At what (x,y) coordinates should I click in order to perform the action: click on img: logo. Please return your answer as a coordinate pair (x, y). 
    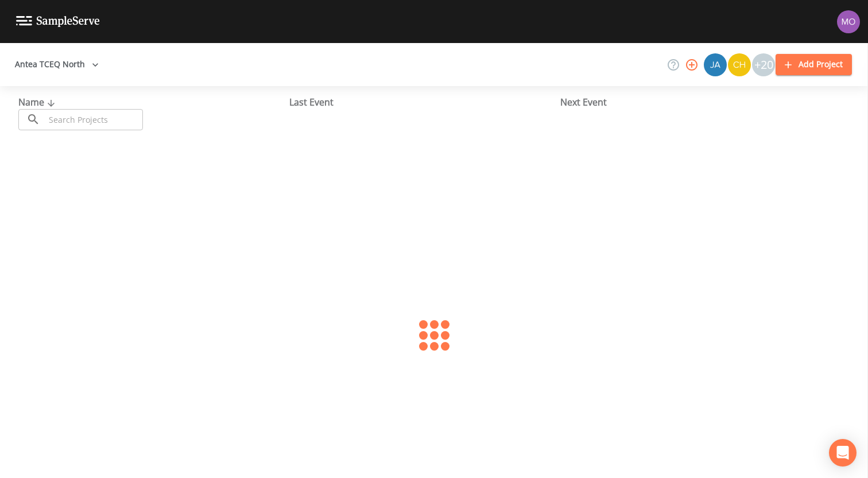
    Looking at the image, I should click on (58, 22).